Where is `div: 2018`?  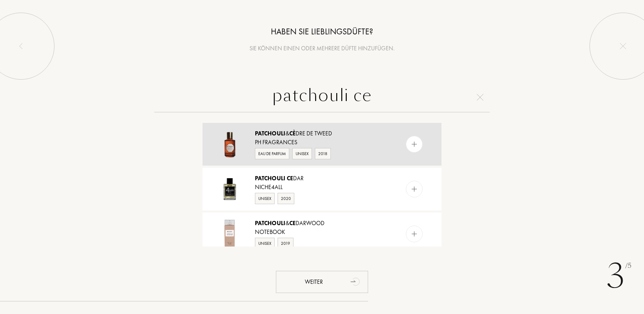
div: 2018 is located at coordinates (322, 153).